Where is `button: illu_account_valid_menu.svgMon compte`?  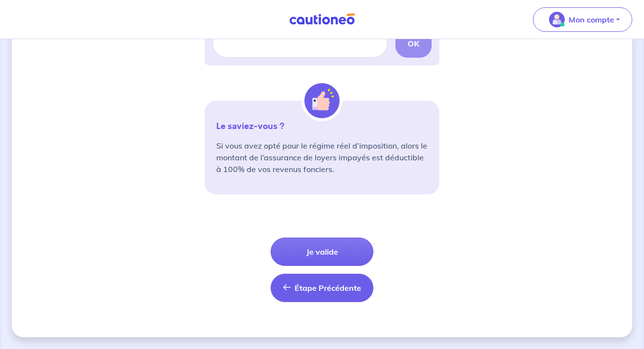 button: illu_account_valid_menu.svgMon compte is located at coordinates (582, 19).